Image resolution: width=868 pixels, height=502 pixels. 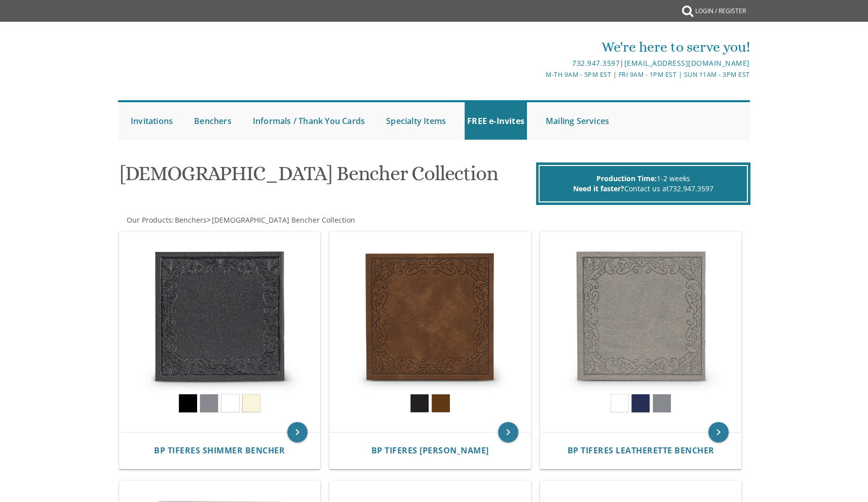 I want to click on a: BP Tiferes Shimmer Bencher, so click(x=220, y=451).